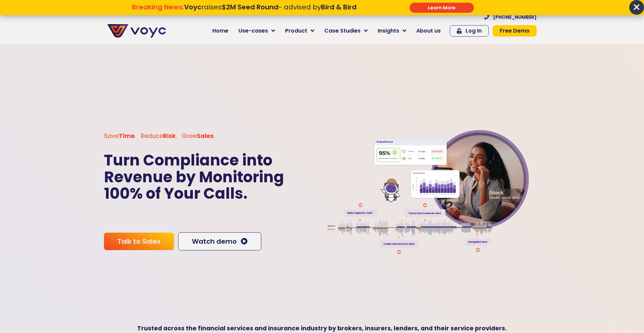  What do you see at coordinates (209, 136) in the screenshot?
I see `p: Save . Reduce . Grow .` at bounding box center [209, 136].